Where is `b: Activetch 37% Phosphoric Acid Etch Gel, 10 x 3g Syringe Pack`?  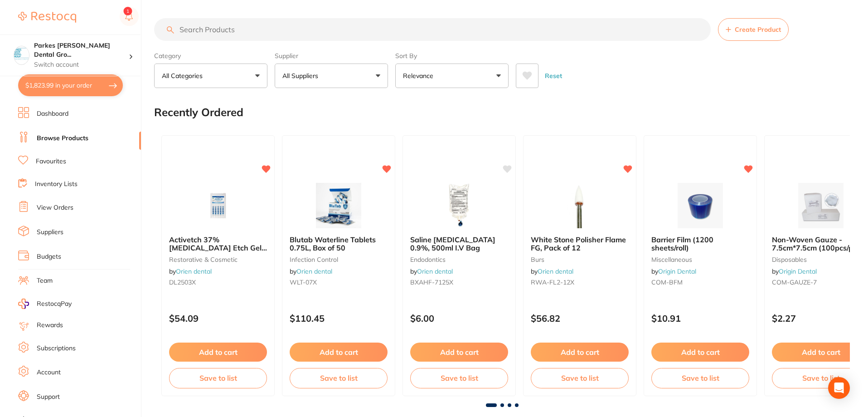 b: Activetch 37% Phosphoric Acid Etch Gel, 10 x 3g Syringe Pack is located at coordinates (218, 244).